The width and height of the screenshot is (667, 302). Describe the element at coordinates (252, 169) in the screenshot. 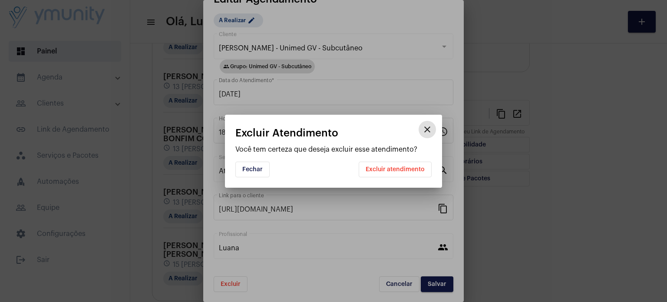

I see `button: Fechar` at that location.